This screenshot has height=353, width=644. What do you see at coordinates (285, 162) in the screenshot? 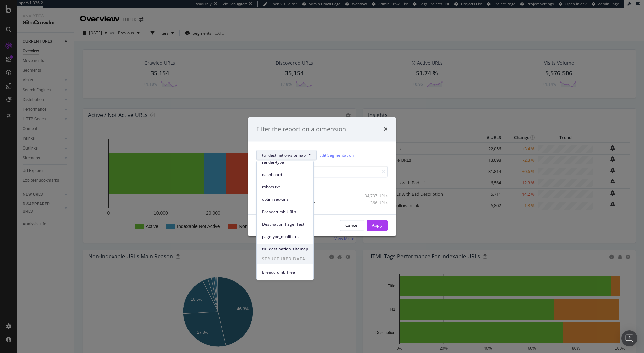
I see `span: render-type` at bounding box center [285, 162].